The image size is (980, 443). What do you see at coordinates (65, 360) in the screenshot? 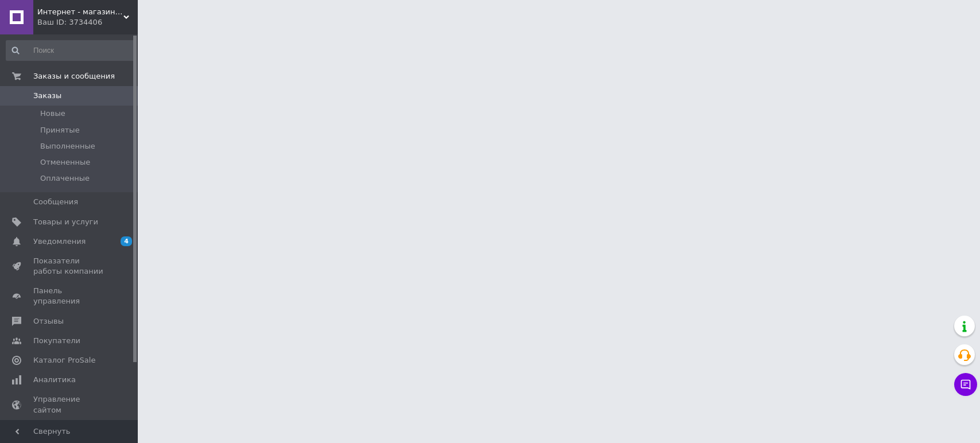
I see `span: Каталог ProSale` at bounding box center [65, 360].